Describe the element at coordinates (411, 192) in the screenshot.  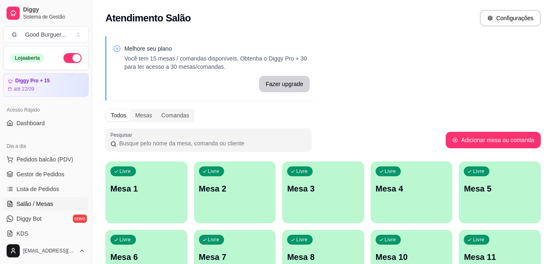
I see `button: LivreMesa 4` at that location.